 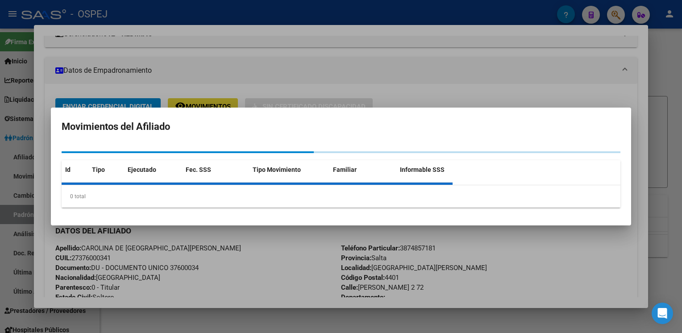 What do you see at coordinates (423, 170) in the screenshot?
I see `span: Informable SSS` at bounding box center [423, 170].